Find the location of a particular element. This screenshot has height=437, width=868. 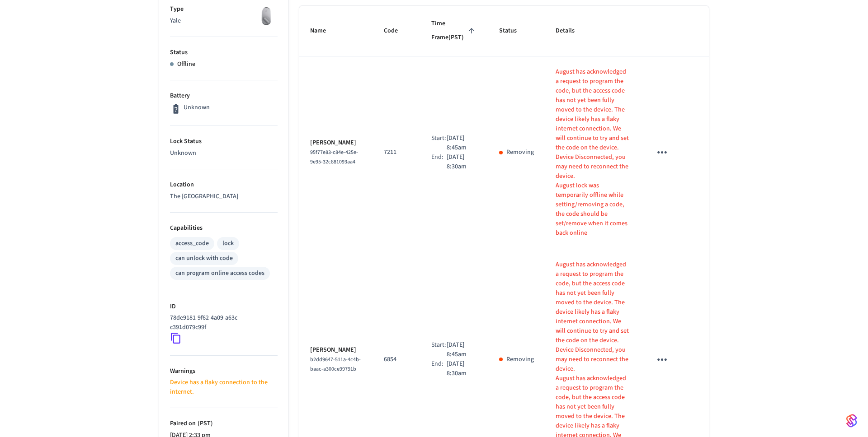

p: Battery is located at coordinates (224, 96).